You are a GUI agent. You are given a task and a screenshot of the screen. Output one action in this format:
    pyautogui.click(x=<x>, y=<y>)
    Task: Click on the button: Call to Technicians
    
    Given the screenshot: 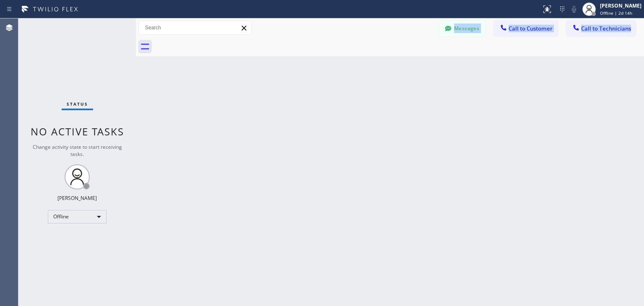 What is the action you would take?
    pyautogui.click(x=601, y=28)
    